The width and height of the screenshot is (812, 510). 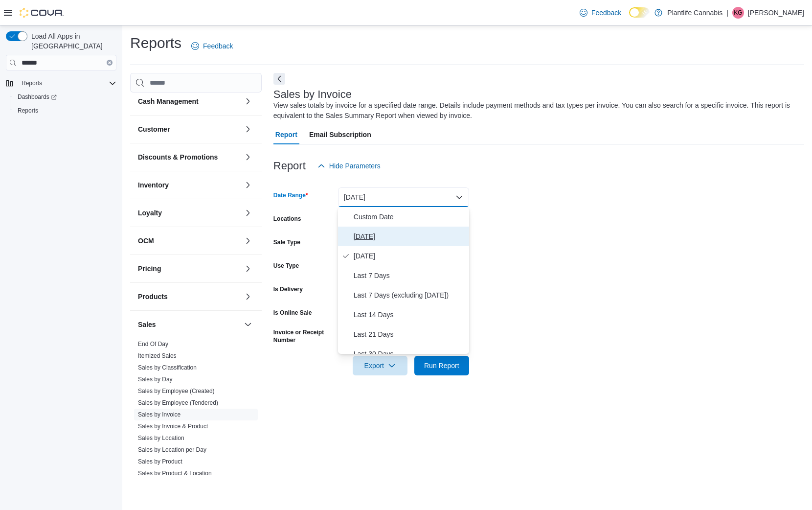 What do you see at coordinates (161, 438) in the screenshot?
I see `a: Sales by Location` at bounding box center [161, 438].